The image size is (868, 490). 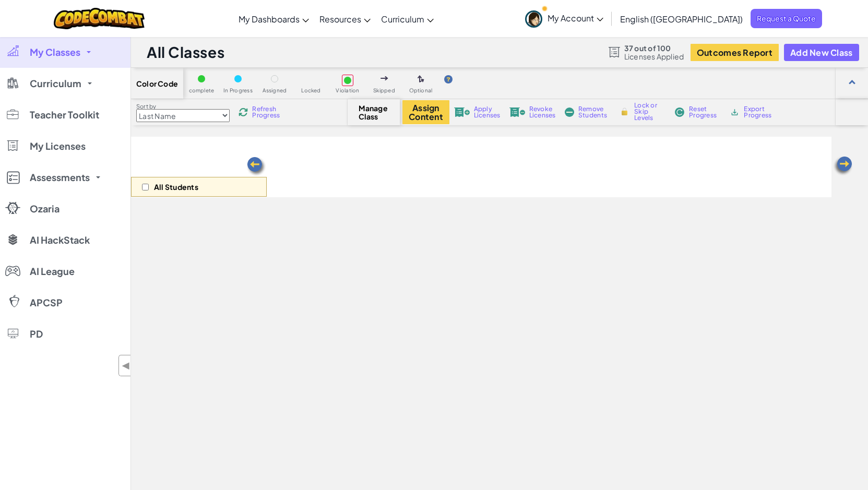 What do you see at coordinates (345, 19) in the screenshot?
I see `a: Resources` at bounding box center [345, 19].